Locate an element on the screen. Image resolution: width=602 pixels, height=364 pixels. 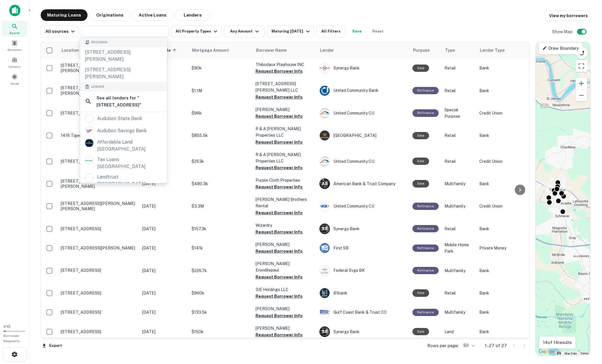
p: 14 of 14 results is located at coordinates (557, 342).